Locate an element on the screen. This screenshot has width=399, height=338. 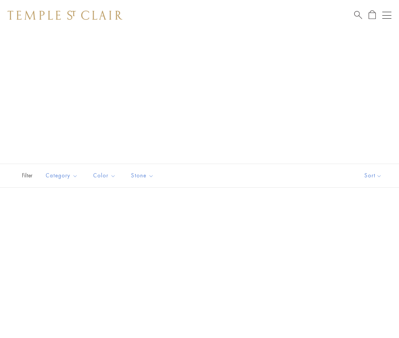
span: Category is located at coordinates (63, 175).